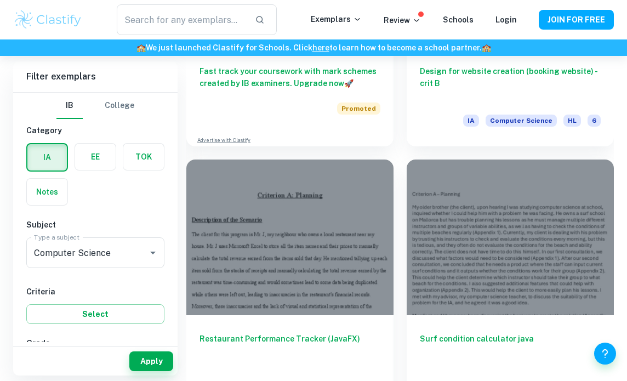  I want to click on p: Exemplars, so click(336, 19).